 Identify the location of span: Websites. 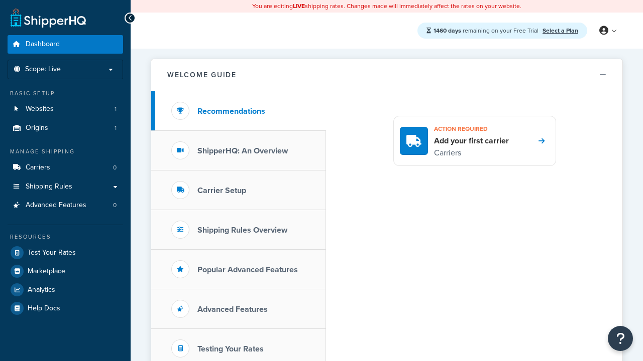
(40, 109).